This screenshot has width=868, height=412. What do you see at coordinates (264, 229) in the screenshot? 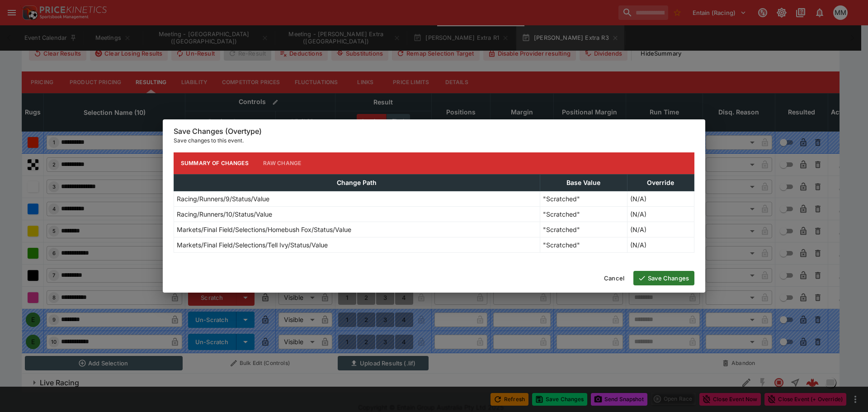
I see `p: Markets/Final Field/Selections/Homebush Fox/Status/Value` at bounding box center [264, 229].